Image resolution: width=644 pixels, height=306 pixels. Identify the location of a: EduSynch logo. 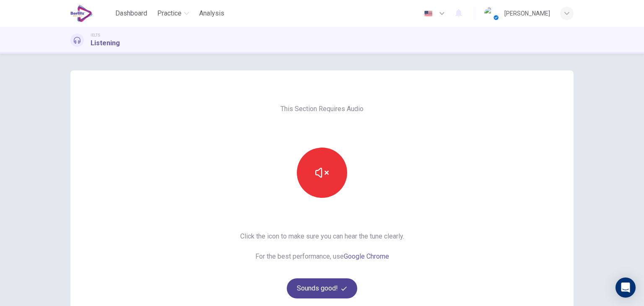
(91, 14).